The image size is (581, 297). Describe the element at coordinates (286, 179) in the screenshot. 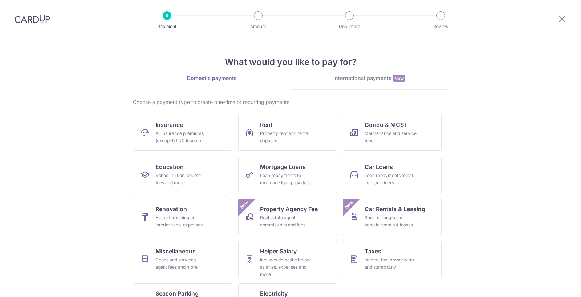

I see `div: Loan repayments to mortgage loan providers` at that location.